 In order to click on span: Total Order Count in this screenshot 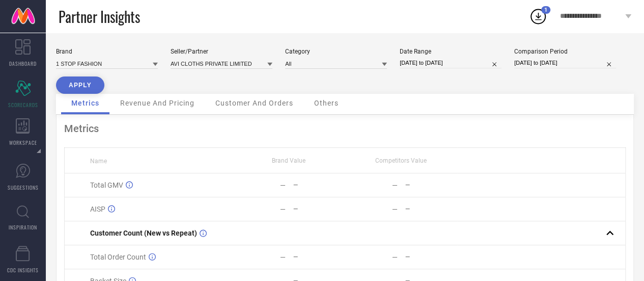, I will do `click(118, 257)`.